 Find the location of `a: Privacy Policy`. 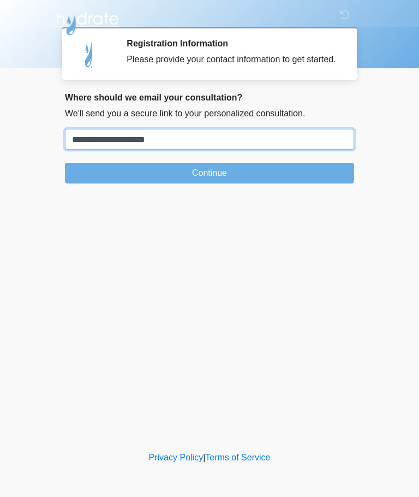

a: Privacy Policy is located at coordinates (176, 457).